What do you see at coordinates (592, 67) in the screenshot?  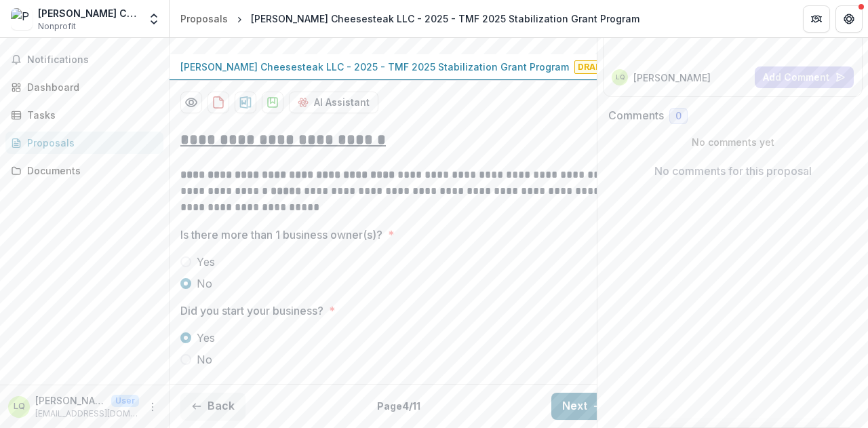 I see `span: Draft` at bounding box center [592, 67].